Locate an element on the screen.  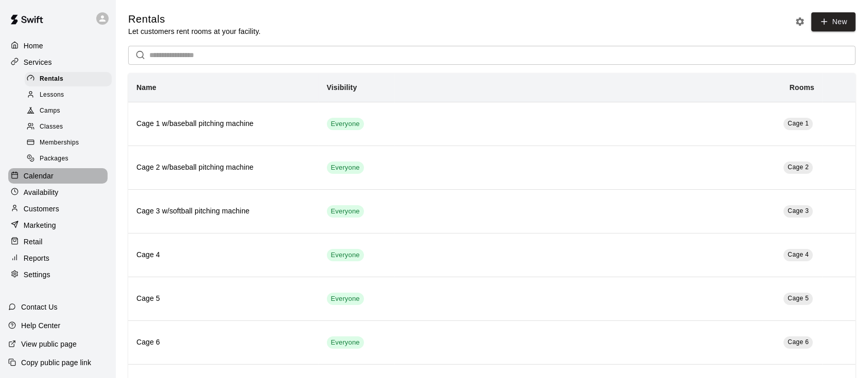
h6: Cage 1 w/baseball pitching machine is located at coordinates (224, 124).